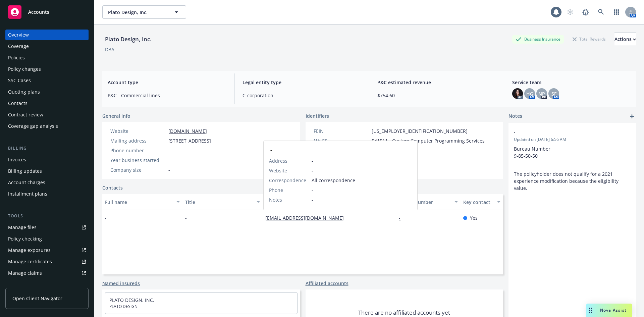 The image size is (644, 317). What do you see at coordinates (47, 227) in the screenshot?
I see `a: Manage files` at bounding box center [47, 227].